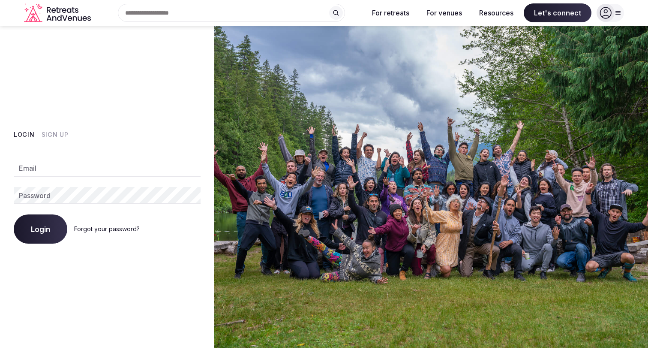 This screenshot has width=648, height=353. What do you see at coordinates (497, 13) in the screenshot?
I see `button: Resources` at bounding box center [497, 13].